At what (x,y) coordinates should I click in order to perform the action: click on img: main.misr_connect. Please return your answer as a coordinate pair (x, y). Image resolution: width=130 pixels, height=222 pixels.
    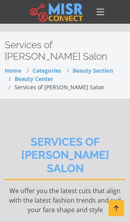
    Looking at the image, I should click on (56, 12).